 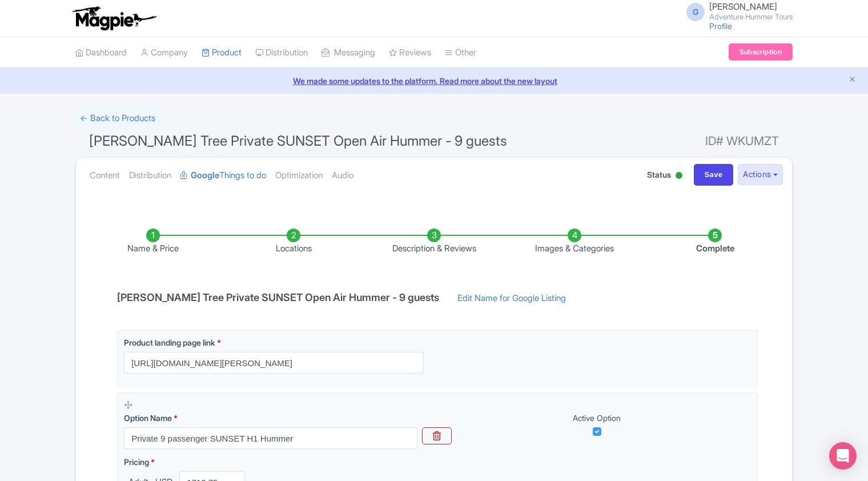 I want to click on li: Name & Price, so click(x=153, y=241).